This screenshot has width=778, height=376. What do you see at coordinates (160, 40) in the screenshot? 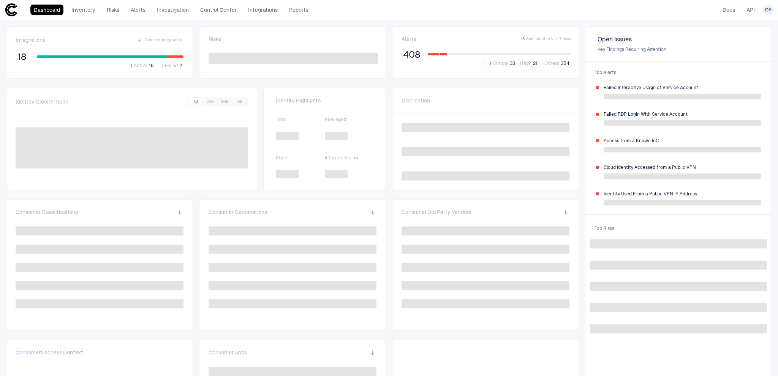
I see `button: Connect Integration` at bounding box center [160, 40].